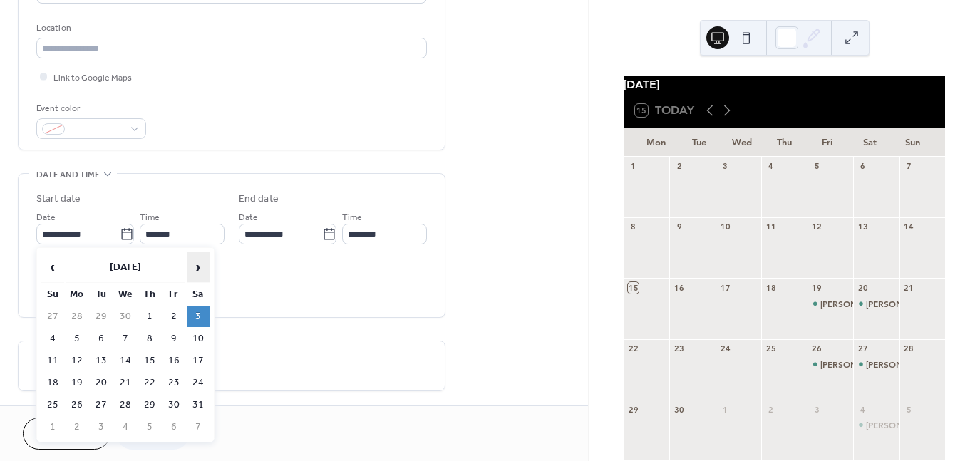 This screenshot has width=980, height=461. I want to click on td: 30, so click(125, 316).